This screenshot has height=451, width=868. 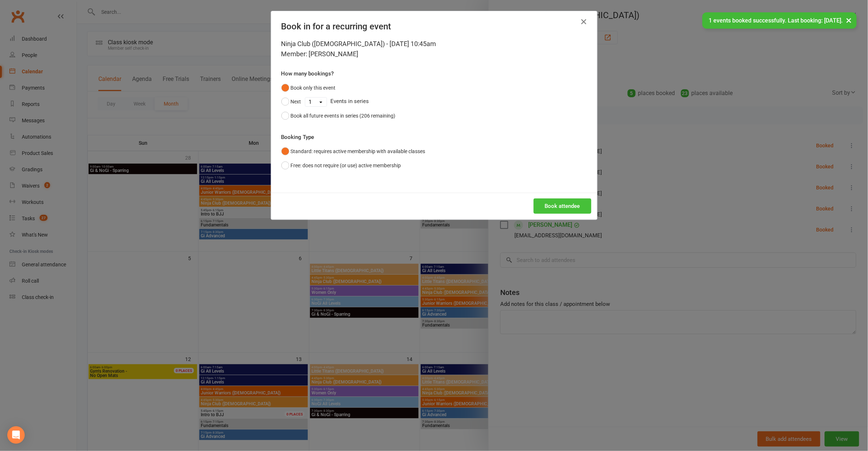 I want to click on button: Book attendee, so click(x=563, y=207).